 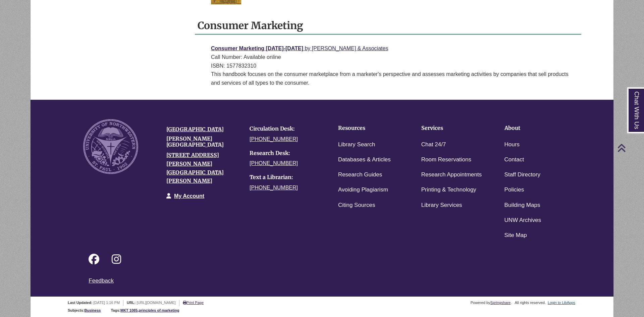 I want to click on h4: About, so click(x=535, y=128).